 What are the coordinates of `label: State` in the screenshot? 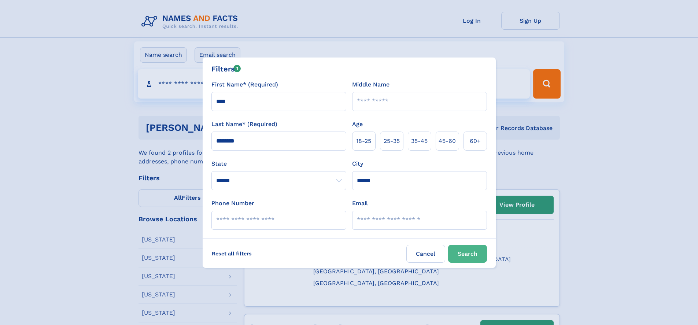 It's located at (279, 164).